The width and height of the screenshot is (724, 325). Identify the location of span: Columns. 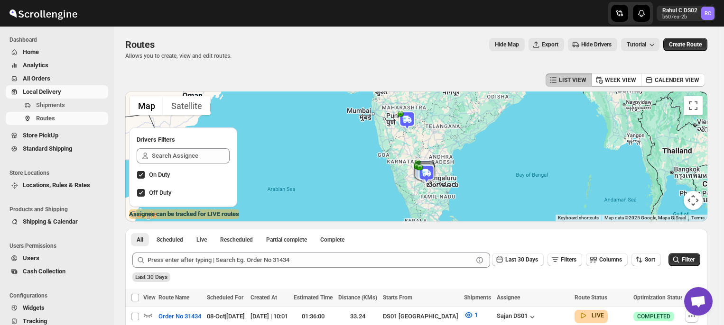
(610, 260).